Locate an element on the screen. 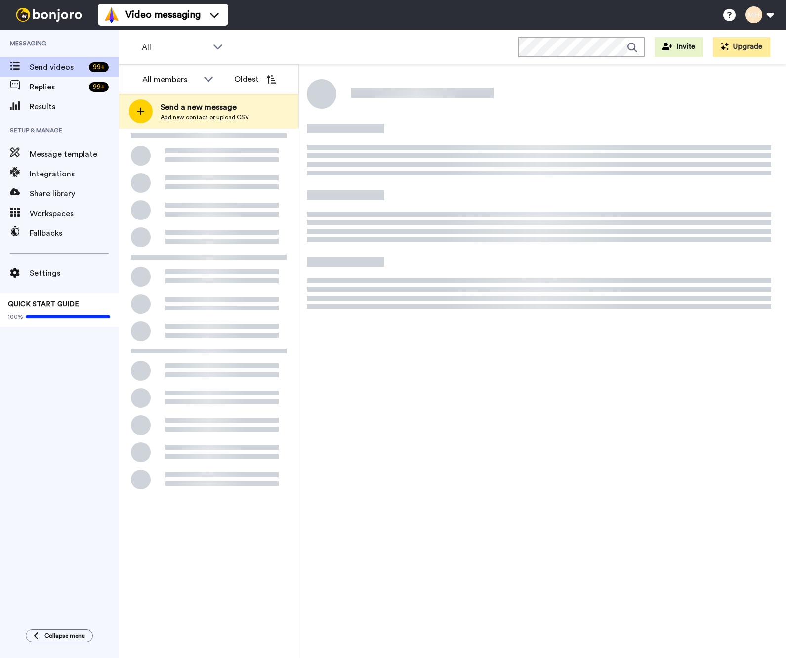 Image resolution: width=786 pixels, height=658 pixels. span: Message template is located at coordinates (74, 154).